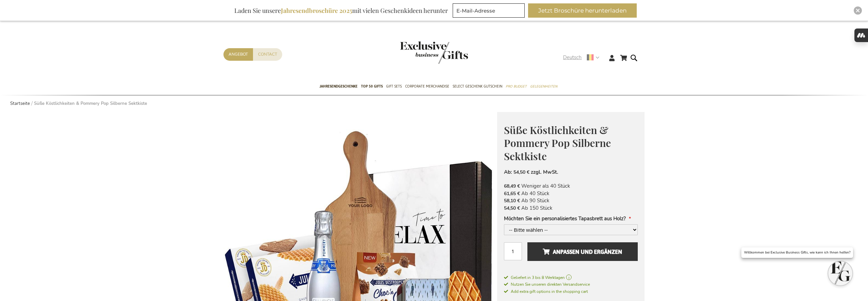  I want to click on div: Close, so click(858, 11).